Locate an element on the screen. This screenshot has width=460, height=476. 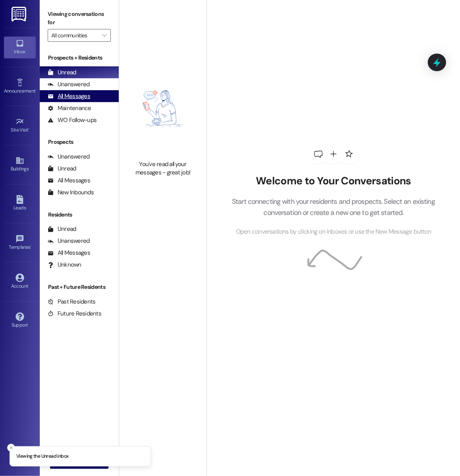
div: New Inbounds is located at coordinates (71, 192).